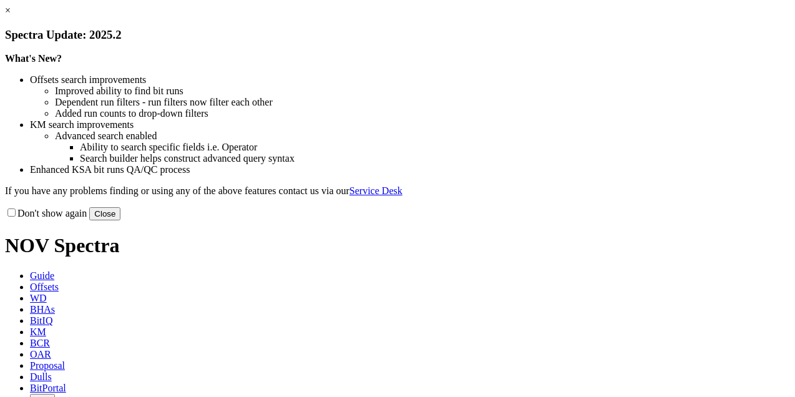 The height and width of the screenshot is (397, 795). I want to click on label: Don't show again, so click(46, 213).